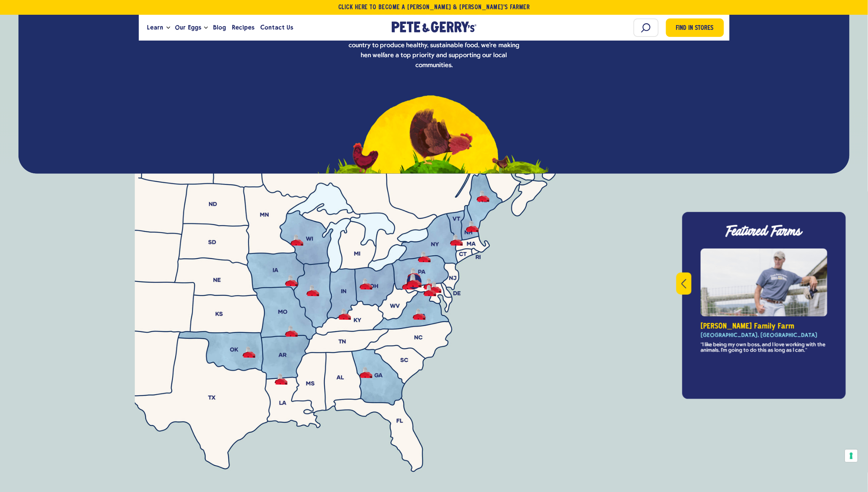 Image resolution: width=868 pixels, height=492 pixels. Describe the element at coordinates (434, 51) in the screenshot. I see `p: By partnering with like-minded family farmers across the country to produce healthy, sustainable ...` at that location.